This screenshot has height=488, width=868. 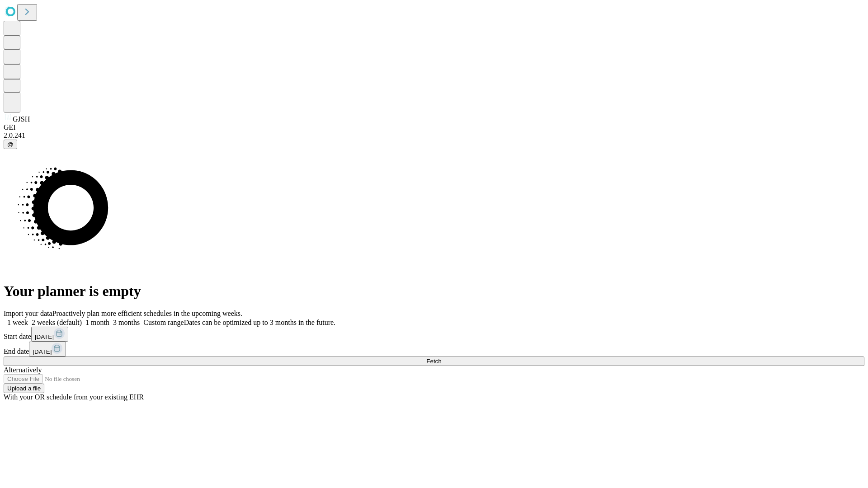 What do you see at coordinates (28, 314) in the screenshot?
I see `span: Import your data` at bounding box center [28, 314].